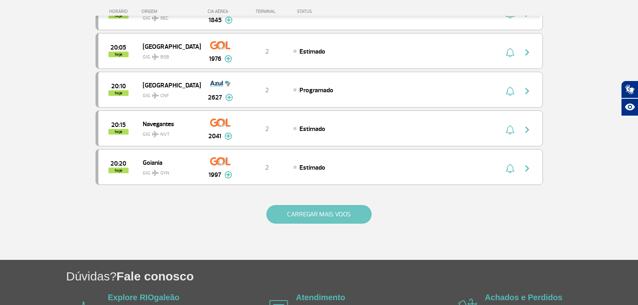 The width and height of the screenshot is (638, 305). I want to click on span: 2025-09-29 20:10:00, so click(119, 86).